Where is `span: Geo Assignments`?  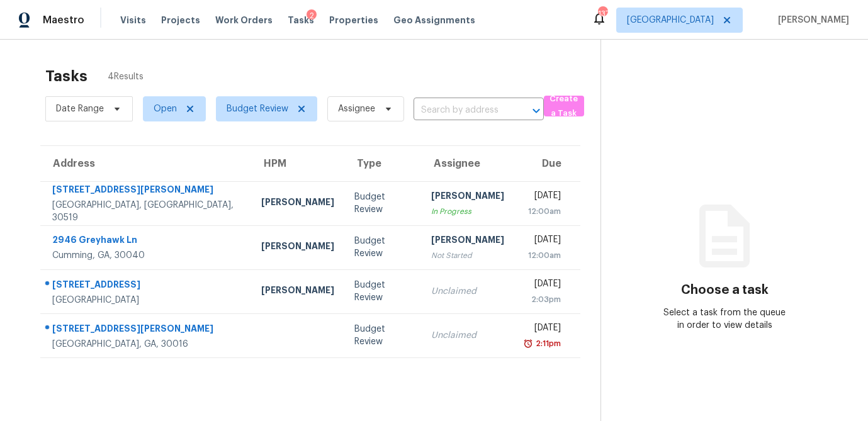 span: Geo Assignments is located at coordinates (434, 20).